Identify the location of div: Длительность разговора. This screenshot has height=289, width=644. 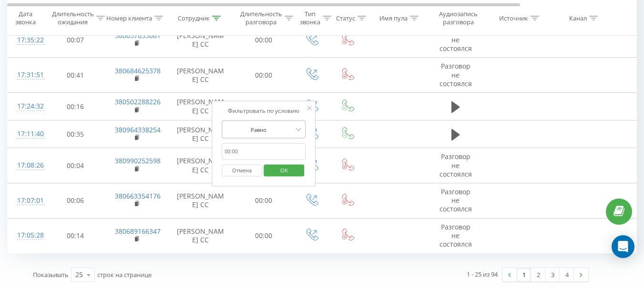
(261, 18).